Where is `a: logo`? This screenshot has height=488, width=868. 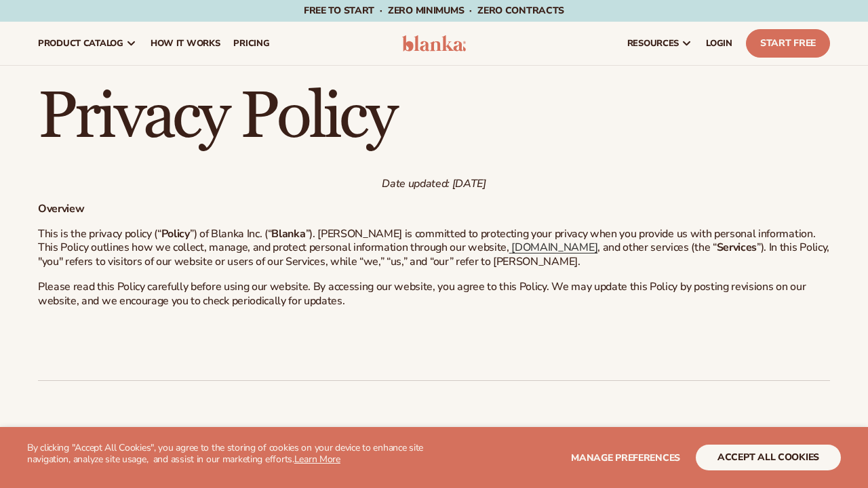 a: logo is located at coordinates (434, 44).